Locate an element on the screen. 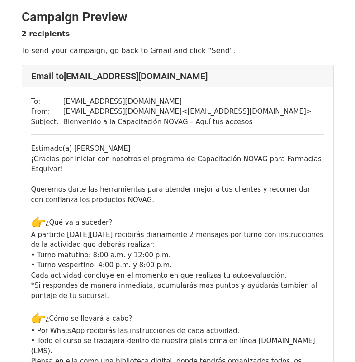  td: Bienvenido a la Capacitación NOVAG – Aquí tus accesos is located at coordinates (188, 122).